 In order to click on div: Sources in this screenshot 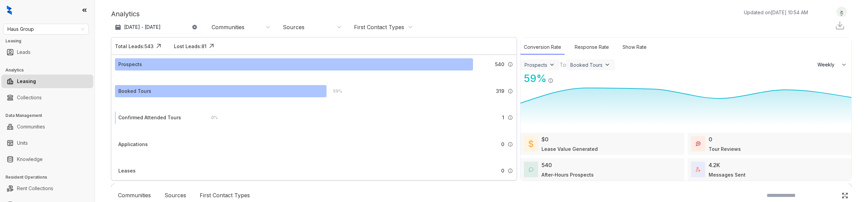, I will do `click(294, 27)`.